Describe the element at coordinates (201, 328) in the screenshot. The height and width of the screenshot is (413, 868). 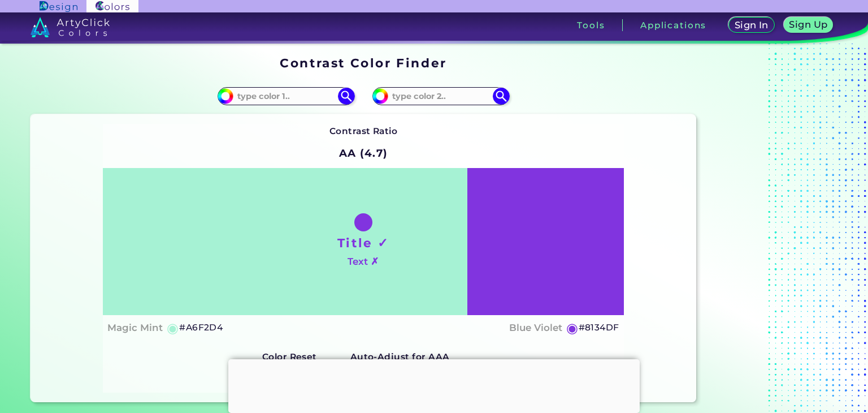
I see `h5: #A6F2D4` at that location.